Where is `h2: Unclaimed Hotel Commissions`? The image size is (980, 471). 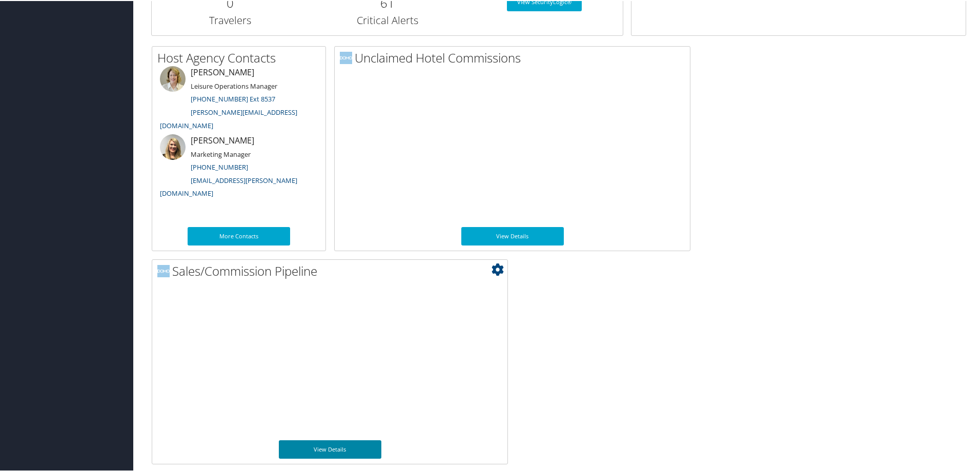 h2: Unclaimed Hotel Commissions is located at coordinates (514, 57).